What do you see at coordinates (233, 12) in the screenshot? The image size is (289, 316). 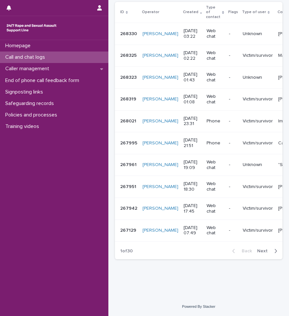 I see `p: Flags` at bounding box center [233, 12].